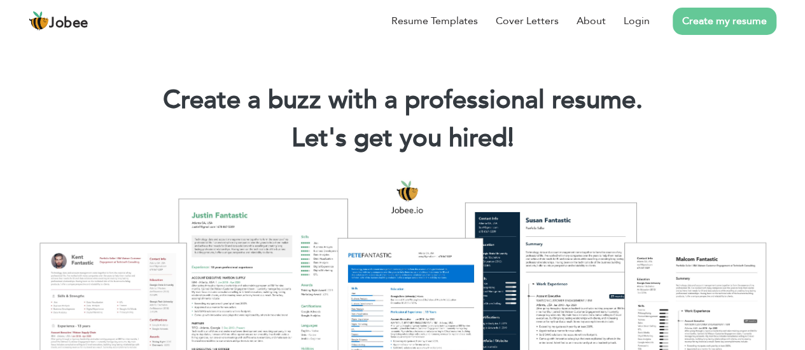  I want to click on a: Login, so click(636, 21).